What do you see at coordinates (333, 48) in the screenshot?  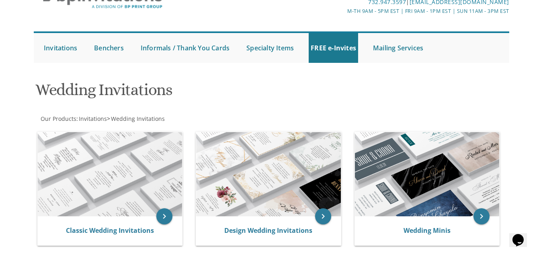 I see `a: FREE e-Invites` at bounding box center [333, 48].